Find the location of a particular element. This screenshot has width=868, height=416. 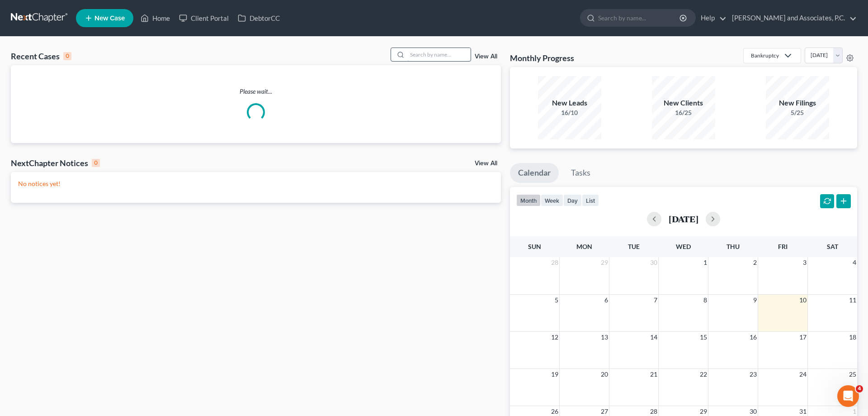

div: New Clients is located at coordinates (684, 103).